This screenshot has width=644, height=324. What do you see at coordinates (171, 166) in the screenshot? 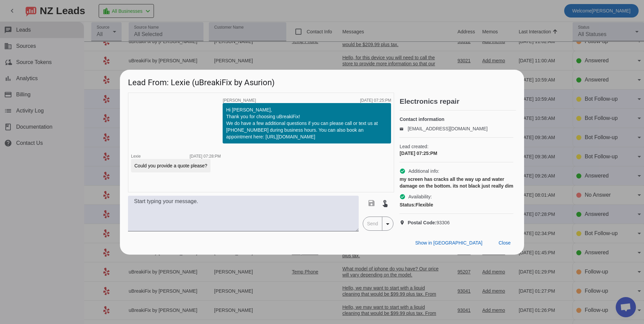
I see `div: Could you provide a quote please?` at bounding box center [171, 166].